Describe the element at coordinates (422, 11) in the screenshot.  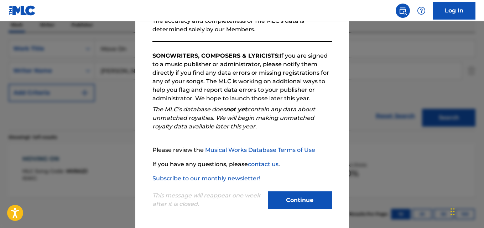
I see `div: Help` at that location.